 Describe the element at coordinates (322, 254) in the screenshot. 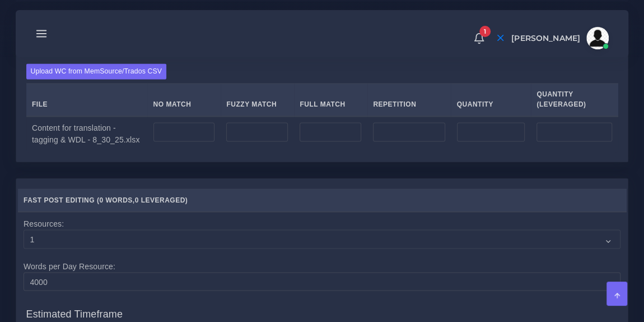

I see `td: Resources: Words per Day Resource:` at that location.